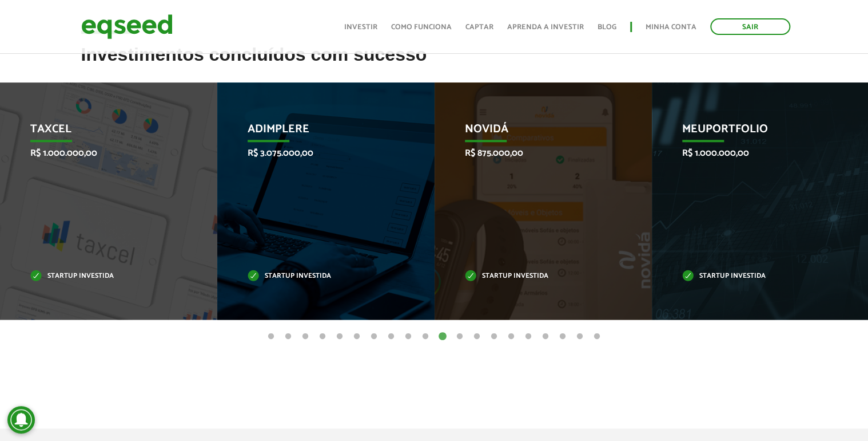 This screenshot has width=868, height=441. Describe the element at coordinates (546, 337) in the screenshot. I see `button: 17 of 20` at that location.